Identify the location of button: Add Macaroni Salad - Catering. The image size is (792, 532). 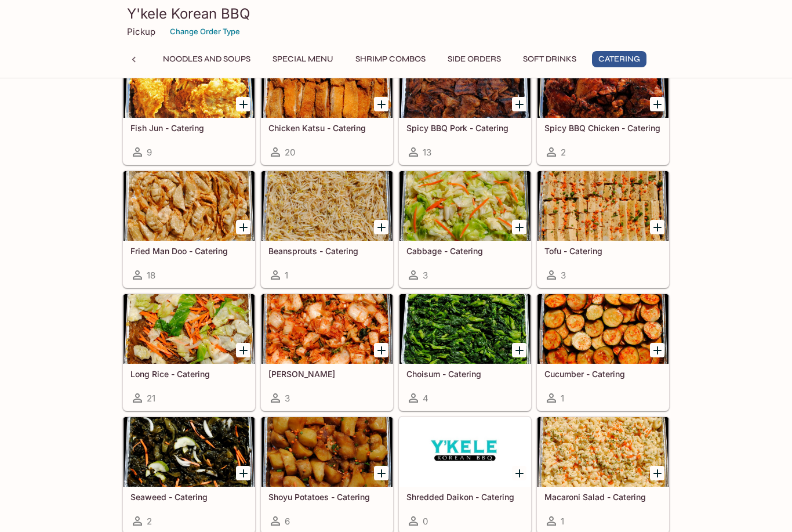
(657, 473).